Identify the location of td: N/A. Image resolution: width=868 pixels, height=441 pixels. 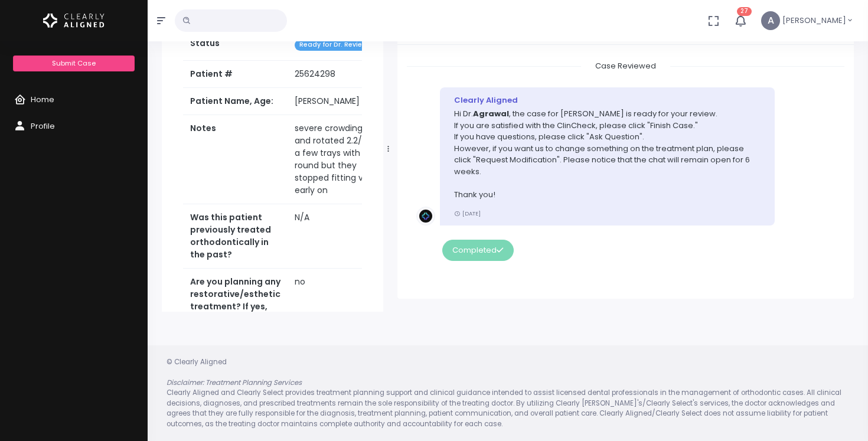
(338, 236).